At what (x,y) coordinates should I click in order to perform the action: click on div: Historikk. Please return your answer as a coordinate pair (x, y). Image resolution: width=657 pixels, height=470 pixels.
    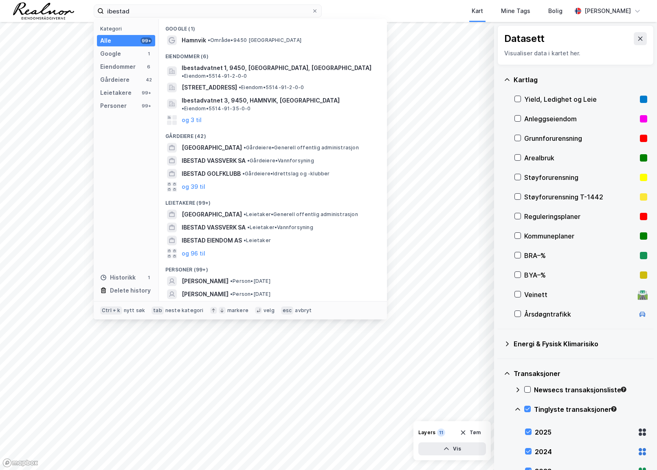
    Looking at the image, I should click on (118, 278).